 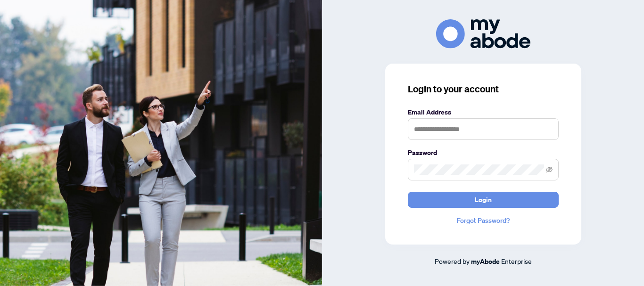 What do you see at coordinates (485, 261) in the screenshot?
I see `a: myAbode` at bounding box center [485, 261].